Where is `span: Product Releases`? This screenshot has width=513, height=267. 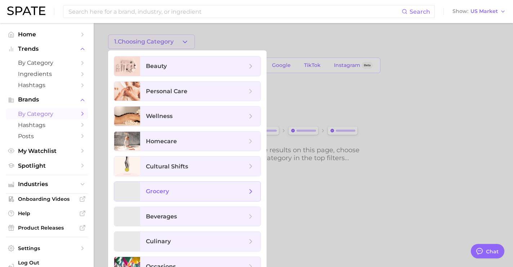 span: Product Releases is located at coordinates (47, 228).